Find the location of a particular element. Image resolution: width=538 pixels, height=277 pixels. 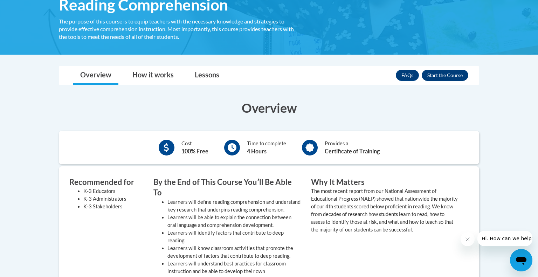

li: Learners will be able to explain the connection between oral language and comprehension development. is located at coordinates (234, 221).